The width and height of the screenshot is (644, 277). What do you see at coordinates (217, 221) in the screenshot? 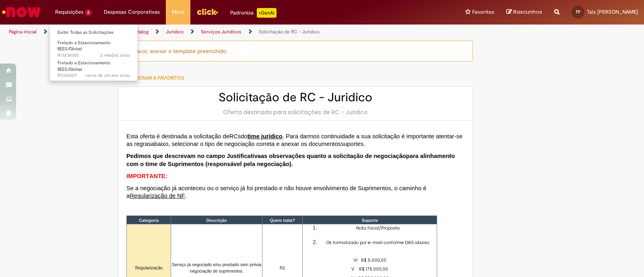
I see `span: Descrição` at bounding box center [217, 221].